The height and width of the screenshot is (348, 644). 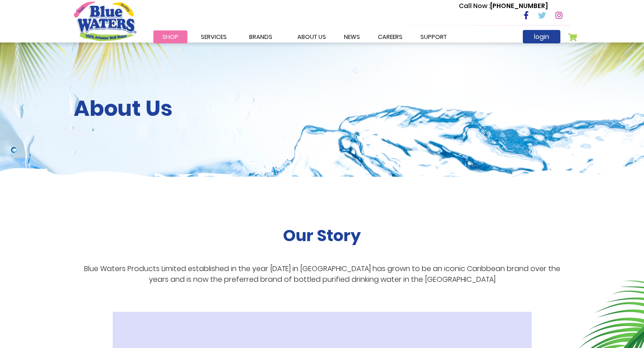 I want to click on span: Services, so click(x=214, y=37).